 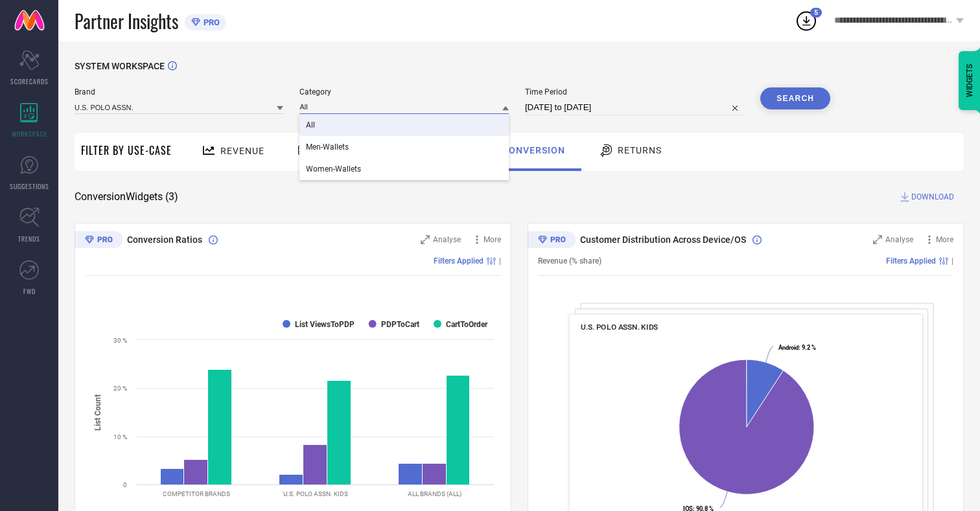 I want to click on span: Revenue, so click(x=242, y=151).